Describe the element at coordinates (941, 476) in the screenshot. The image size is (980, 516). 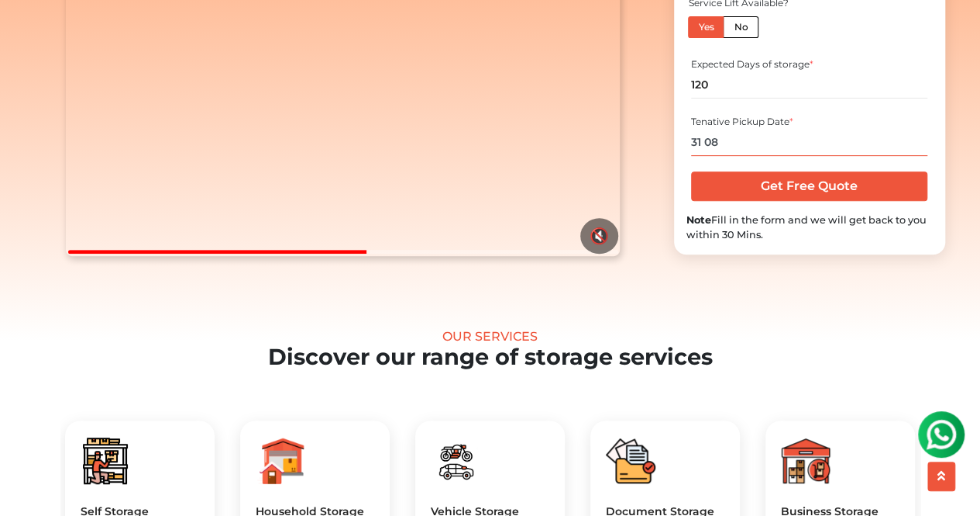
I see `button: scroll up` at that location.